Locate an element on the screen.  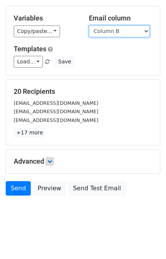
h5: 20 Recipients is located at coordinates (83, 91).